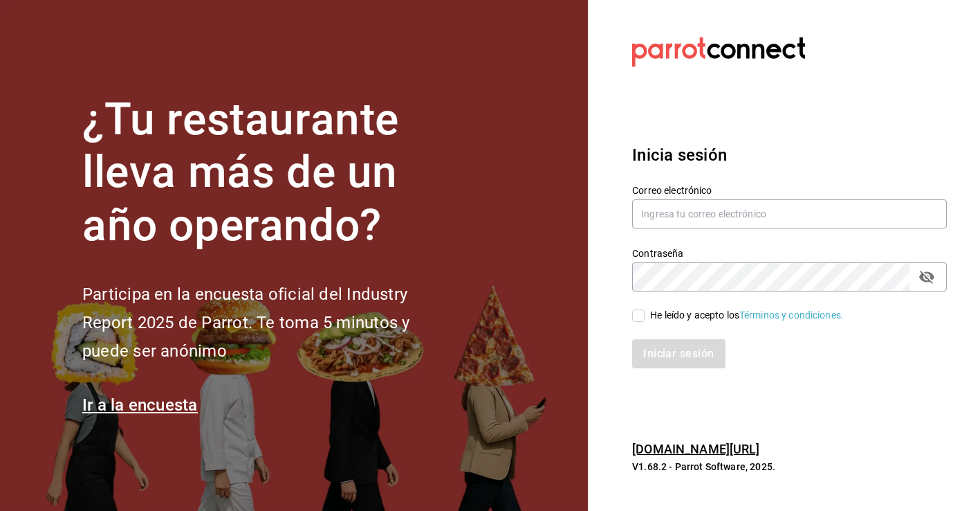 The image size is (980, 511). I want to click on h1: ¿Tu restaurante lleva más de un año operando?, so click(269, 173).